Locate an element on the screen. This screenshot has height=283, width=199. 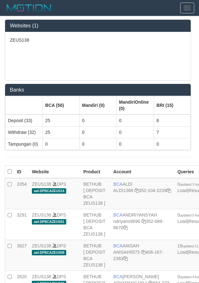
a: Copy 3521042239 to clipboard is located at coordinates (168, 190).